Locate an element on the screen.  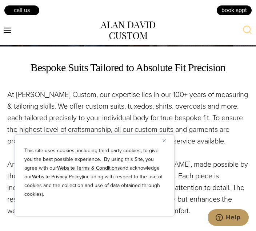
a: Call Us is located at coordinates (22, 10).